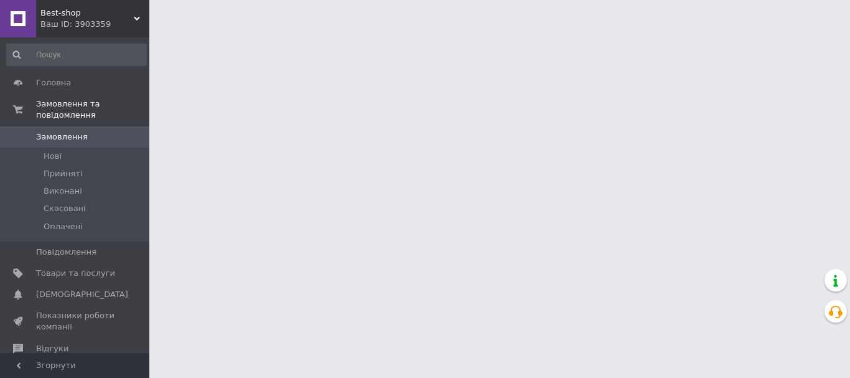 The width and height of the screenshot is (850, 378). What do you see at coordinates (66, 252) in the screenshot?
I see `span: Повідомлення` at bounding box center [66, 252].